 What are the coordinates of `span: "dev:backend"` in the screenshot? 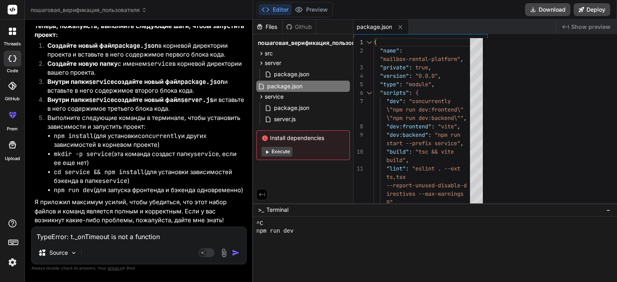 It's located at (407, 135).